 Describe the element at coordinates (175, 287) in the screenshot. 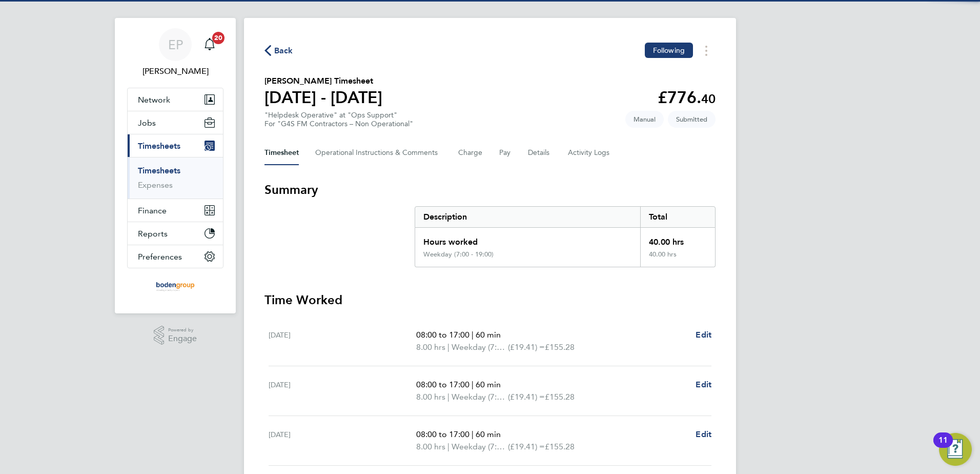

I see `a: Go to home page` at that location.